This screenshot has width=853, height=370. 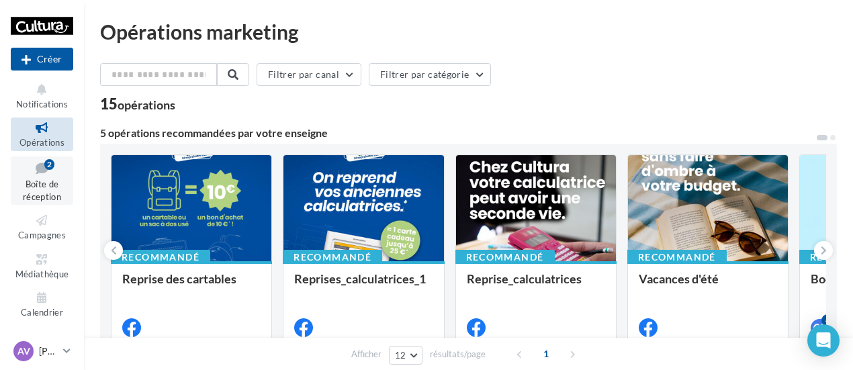 I want to click on button: Filtrer par canal, so click(x=309, y=75).